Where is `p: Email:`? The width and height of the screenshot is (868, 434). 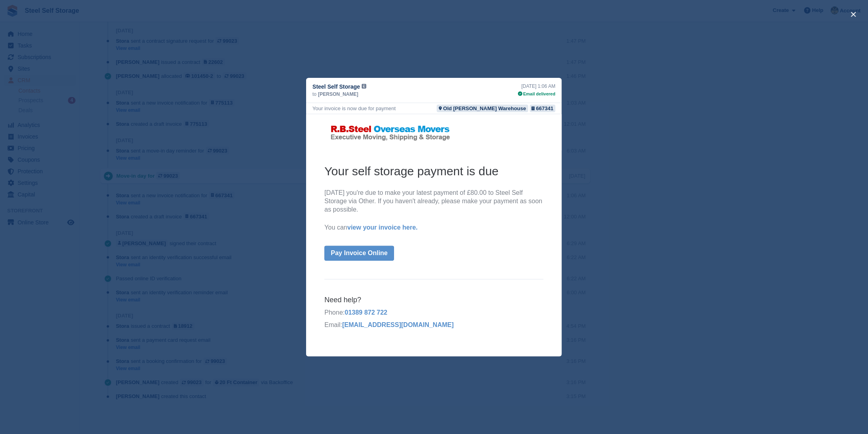
p: Email: is located at coordinates (128, 211).